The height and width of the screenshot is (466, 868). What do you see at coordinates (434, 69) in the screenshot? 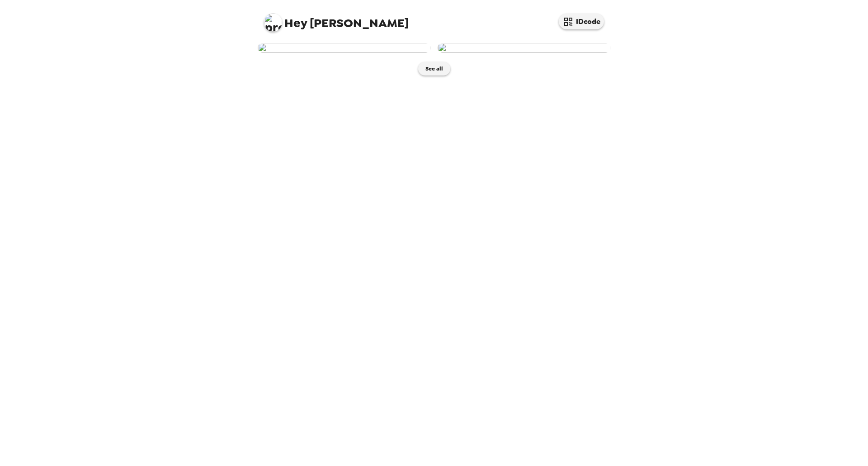
I see `button: See all` at bounding box center [434, 69].